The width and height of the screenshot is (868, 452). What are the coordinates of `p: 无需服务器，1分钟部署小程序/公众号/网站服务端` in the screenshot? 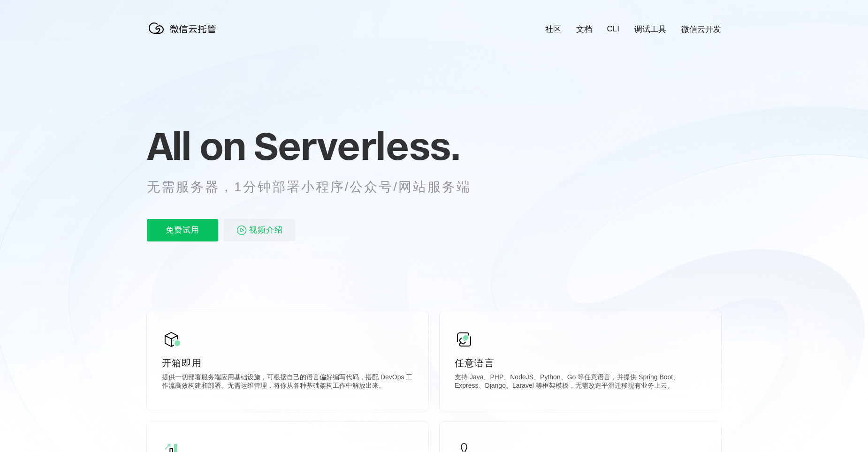 It's located at (318, 187).